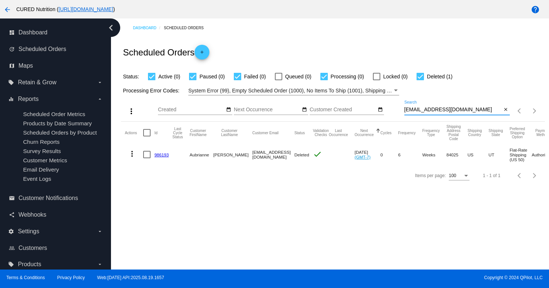 This screenshot has width=549, height=288. What do you see at coordinates (111, 28) in the screenshot?
I see `i: chevron_left` at bounding box center [111, 28].